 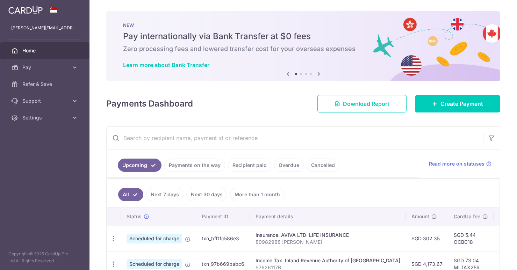 I want to click on div: Insurance. AVIVA LTD: LIFE INSURANCE, so click(x=328, y=235).